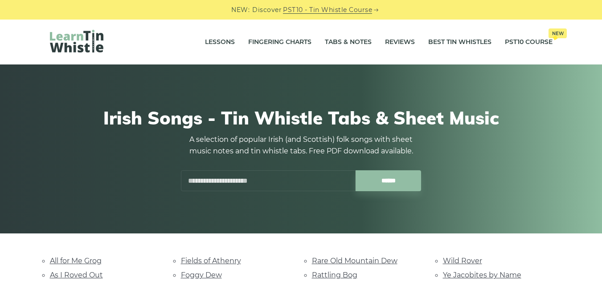  What do you see at coordinates (399, 42) in the screenshot?
I see `a: Reviews` at bounding box center [399, 42].